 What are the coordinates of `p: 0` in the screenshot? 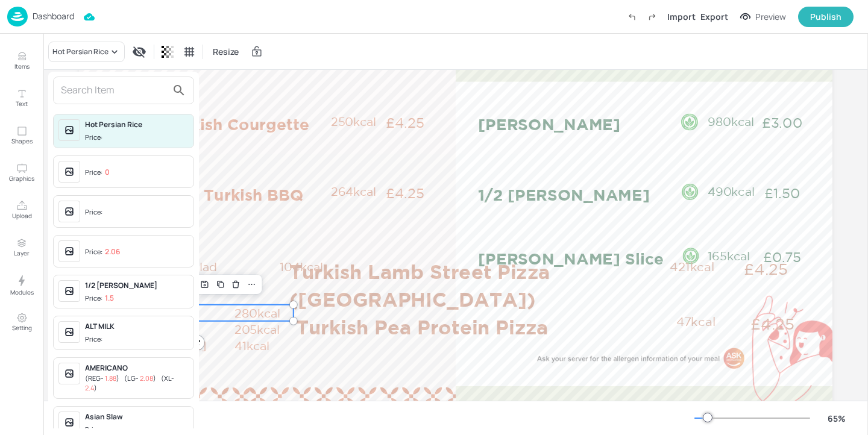 It's located at (107, 172).